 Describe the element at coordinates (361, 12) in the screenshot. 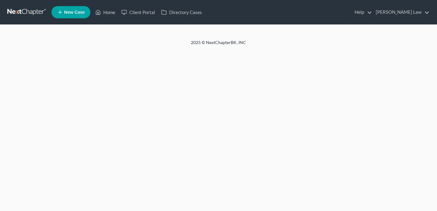

I see `a: Help` at that location.